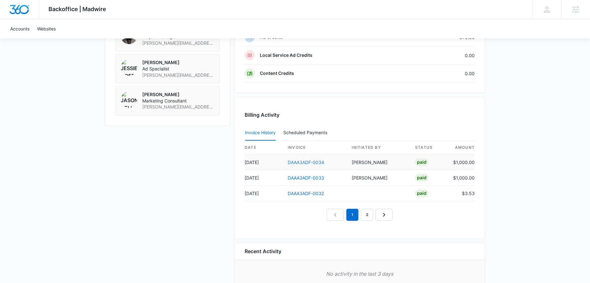 This screenshot has height=283, width=590. I want to click on div: Scheduled Payments, so click(307, 133).